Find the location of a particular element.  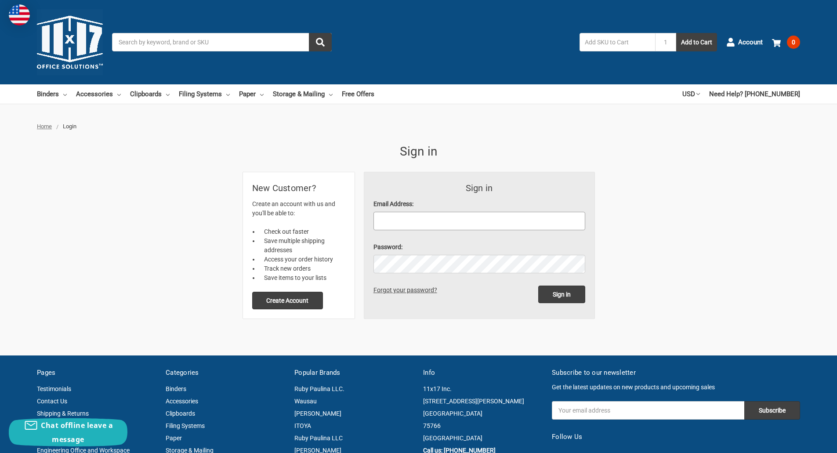

li: Save multiple shipping addresses is located at coordinates (302, 245).